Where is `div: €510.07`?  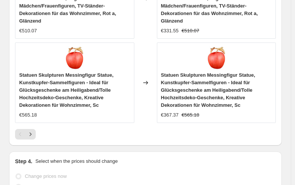 div: €510.07 is located at coordinates (28, 31).